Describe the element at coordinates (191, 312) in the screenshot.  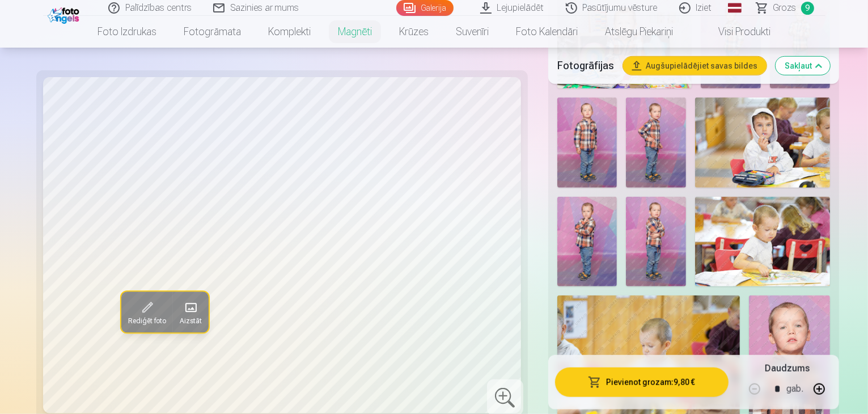
I see `button: Aizstāt` at that location.